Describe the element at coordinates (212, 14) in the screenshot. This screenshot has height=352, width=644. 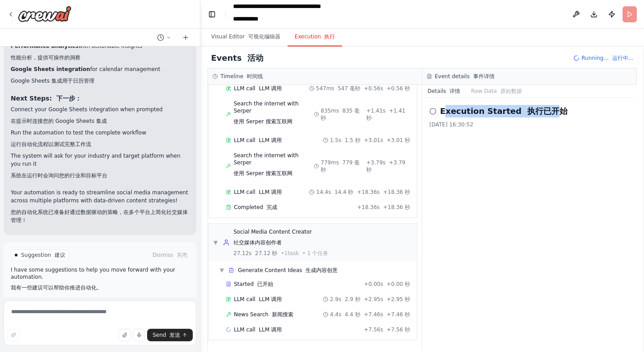
I see `button: Hide left sidebar` at that location.